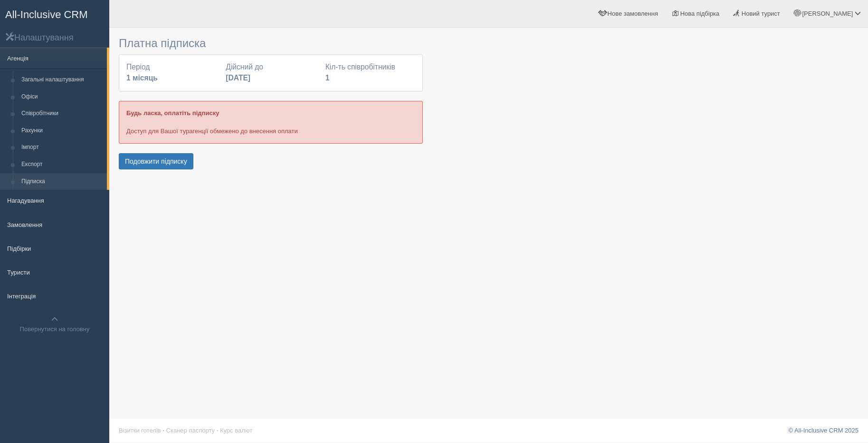  What do you see at coordinates (824, 430) in the screenshot?
I see `a: © All-Inclusive CRM 2025` at bounding box center [824, 430].